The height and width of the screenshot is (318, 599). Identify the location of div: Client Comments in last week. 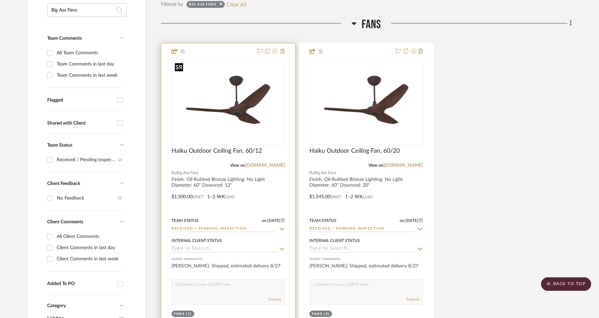
(89, 259).